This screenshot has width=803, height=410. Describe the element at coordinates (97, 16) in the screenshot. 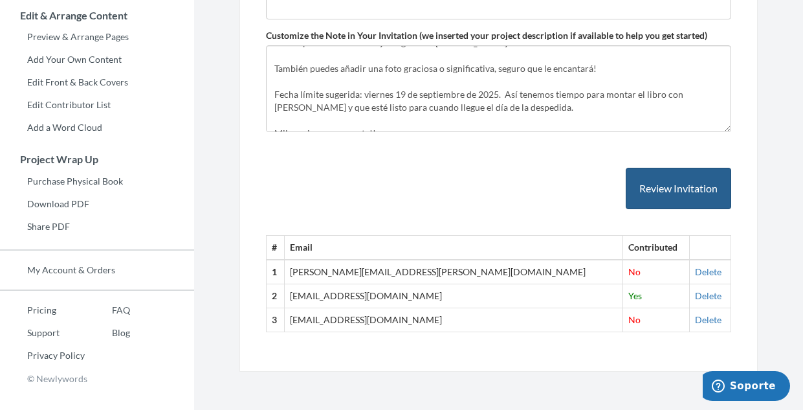

I see `h3: Edit & Arrange Content` at that location.